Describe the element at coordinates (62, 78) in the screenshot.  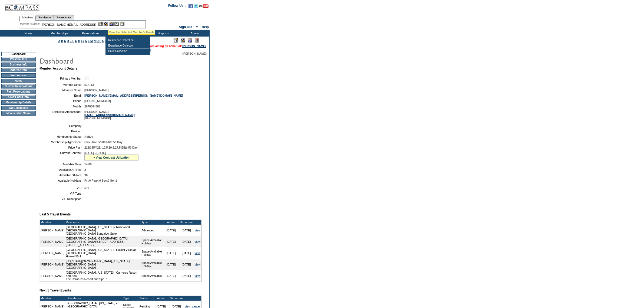
I see `td: Primary Member:` at that location.